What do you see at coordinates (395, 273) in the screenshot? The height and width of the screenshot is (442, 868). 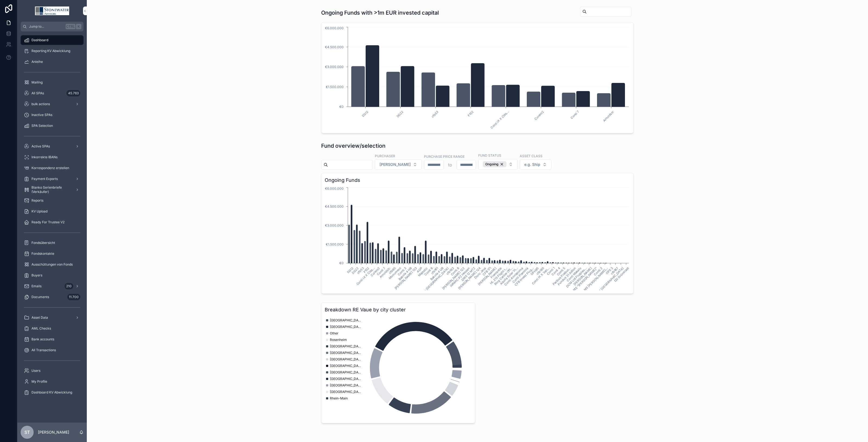 I see `text: Monument` at bounding box center [395, 273].